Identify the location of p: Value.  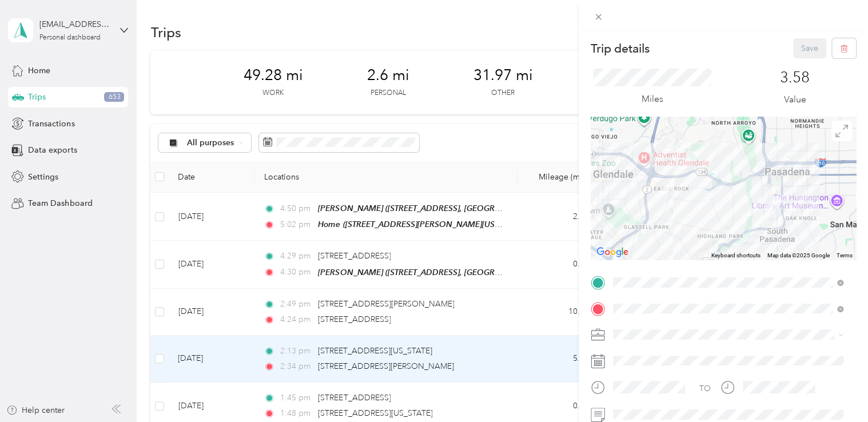
(794, 99).